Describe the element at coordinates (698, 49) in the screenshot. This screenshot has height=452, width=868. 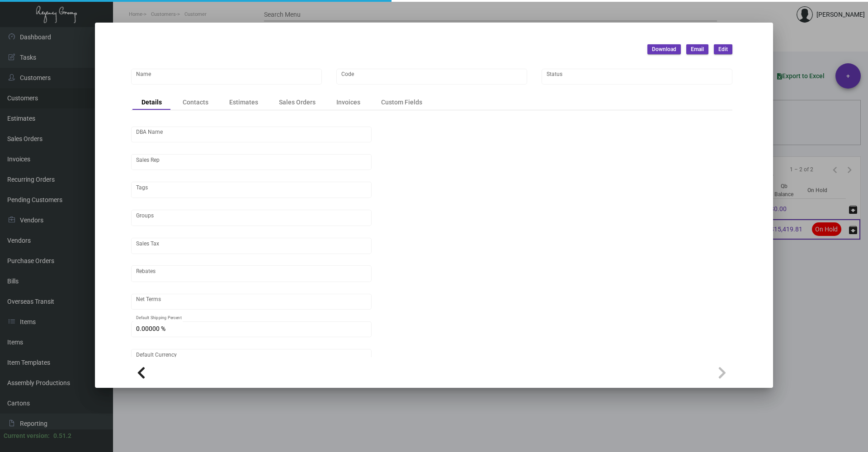
I see `span: Email` at that location.